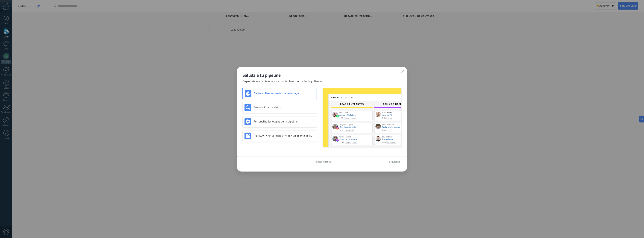 The height and width of the screenshot is (238, 644). What do you see at coordinates (322, 162) in the screenshot?
I see `button: Pausar historia` at bounding box center [322, 162].